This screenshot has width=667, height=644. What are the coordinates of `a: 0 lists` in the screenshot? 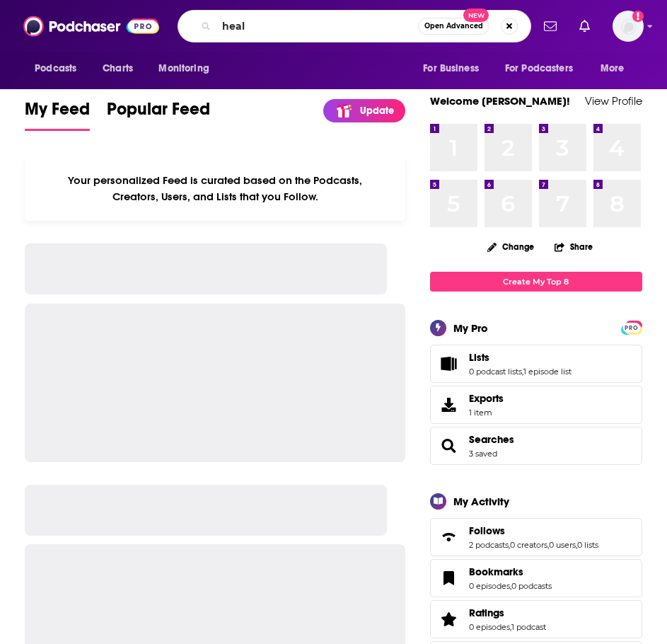 It's located at (588, 545).